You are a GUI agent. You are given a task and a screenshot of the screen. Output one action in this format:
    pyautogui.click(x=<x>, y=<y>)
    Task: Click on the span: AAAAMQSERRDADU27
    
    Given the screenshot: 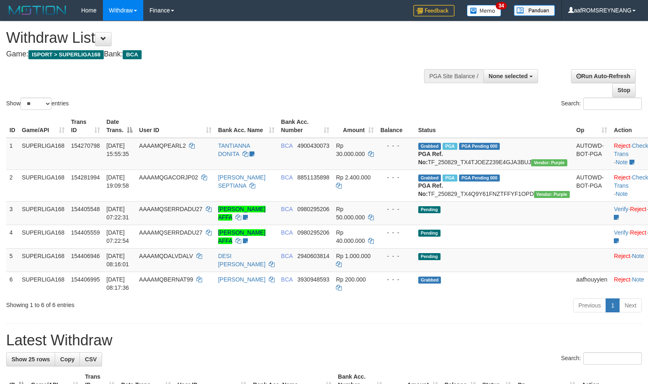 What is the action you would take?
    pyautogui.click(x=171, y=209)
    